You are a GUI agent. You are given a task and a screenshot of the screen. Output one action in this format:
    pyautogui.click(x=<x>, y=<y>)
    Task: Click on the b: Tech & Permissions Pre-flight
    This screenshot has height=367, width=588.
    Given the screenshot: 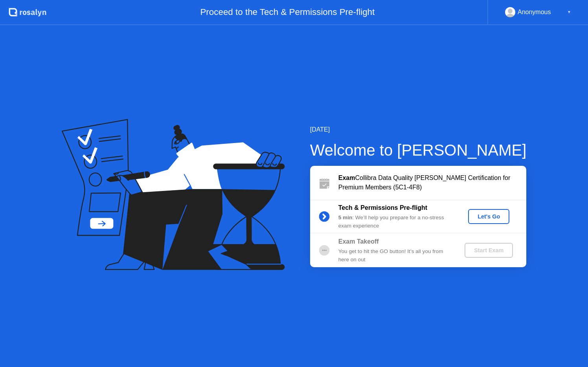 What is the action you would take?
    pyautogui.click(x=383, y=207)
    